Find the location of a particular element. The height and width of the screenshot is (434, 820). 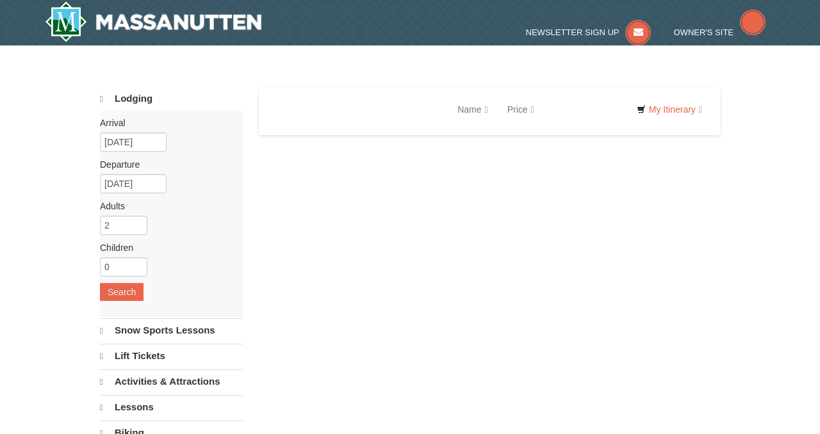

span: Newsletter Sign Up is located at coordinates (573, 32).